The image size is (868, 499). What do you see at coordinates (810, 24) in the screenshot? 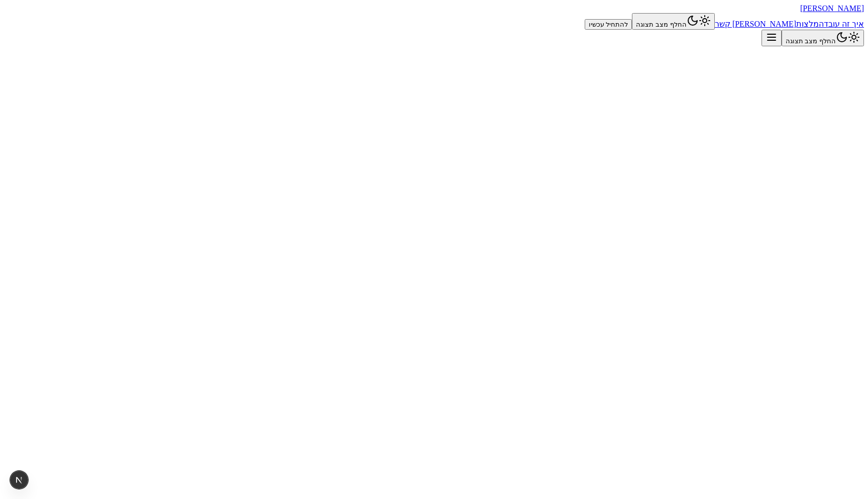
I see `a: המלצות` at bounding box center [810, 24].